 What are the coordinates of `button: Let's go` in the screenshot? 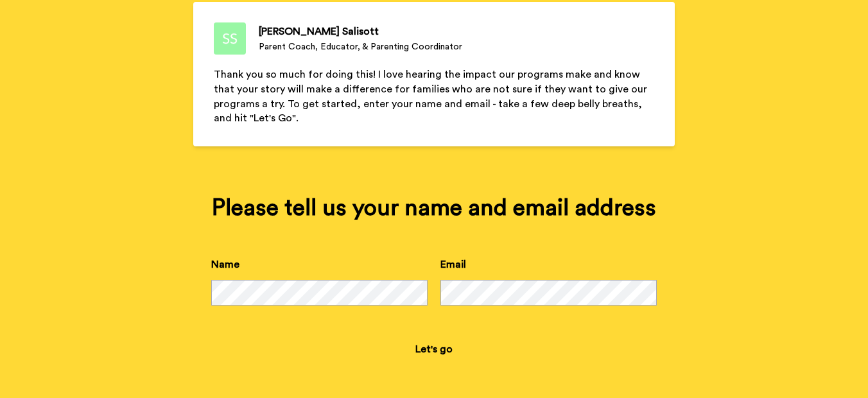 It's located at (434, 349).